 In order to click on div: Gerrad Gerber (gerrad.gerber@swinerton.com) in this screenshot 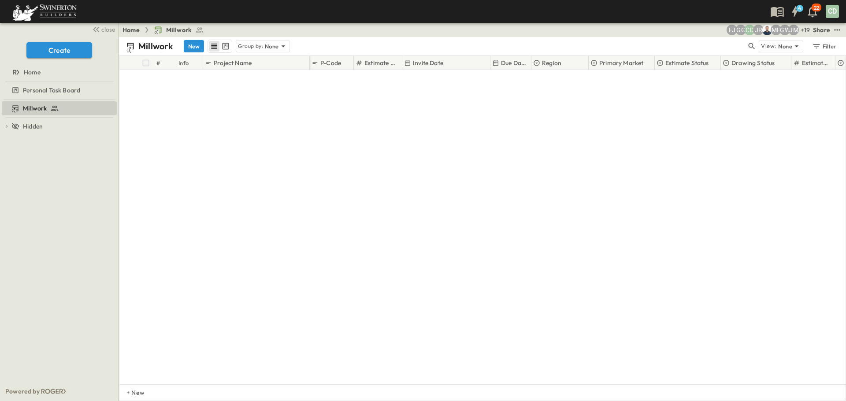, I will do `click(740, 30)`.